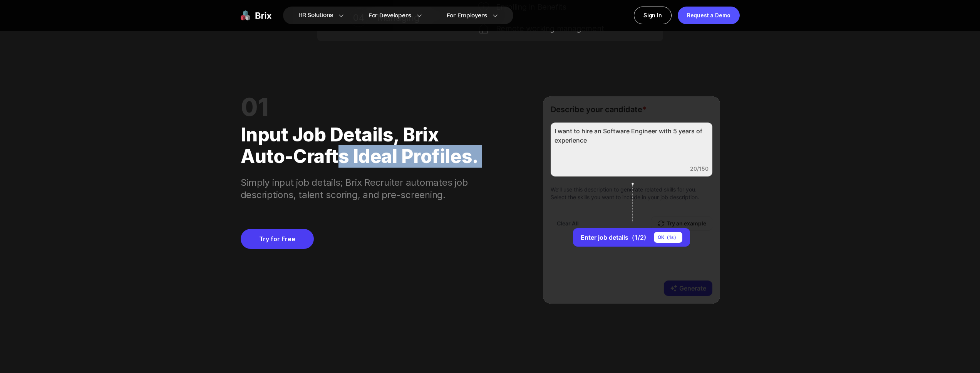 Image resolution: width=980 pixels, height=373 pixels. What do you see at coordinates (632, 238) in the screenshot?
I see `button: Enter job details（1/2)OK（1s）` at bounding box center [632, 238].